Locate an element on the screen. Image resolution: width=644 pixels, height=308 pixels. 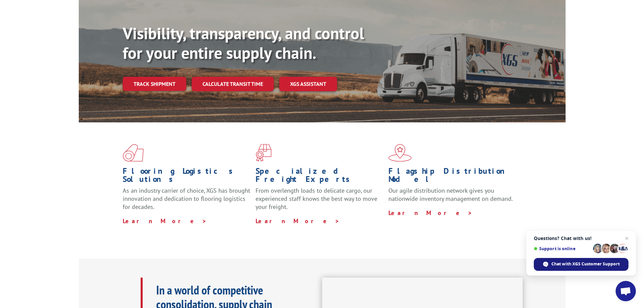
img: xgs-icon-total-supply-chain-intelligence-red is located at coordinates (133, 153).